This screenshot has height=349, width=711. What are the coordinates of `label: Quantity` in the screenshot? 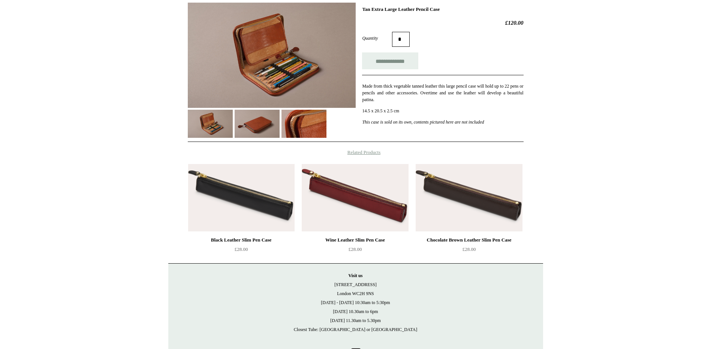 It's located at (377, 38).